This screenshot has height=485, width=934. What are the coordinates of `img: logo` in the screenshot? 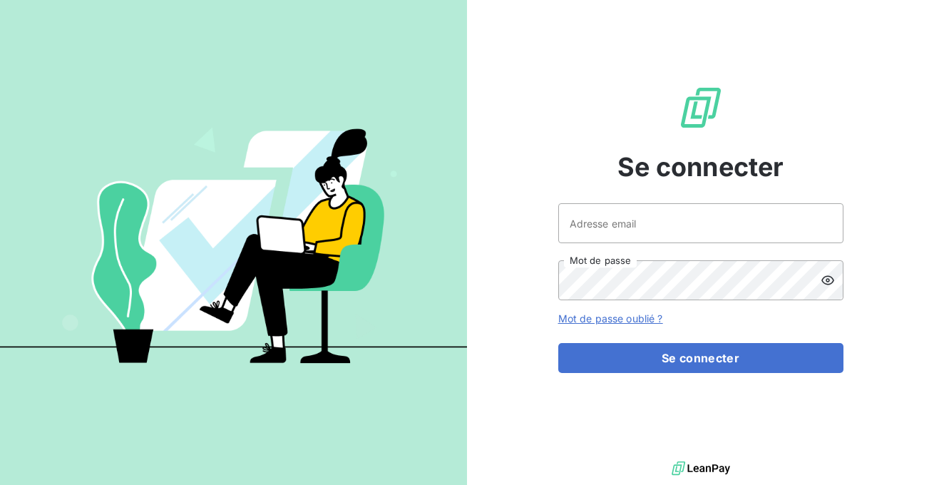 It's located at (701, 468).